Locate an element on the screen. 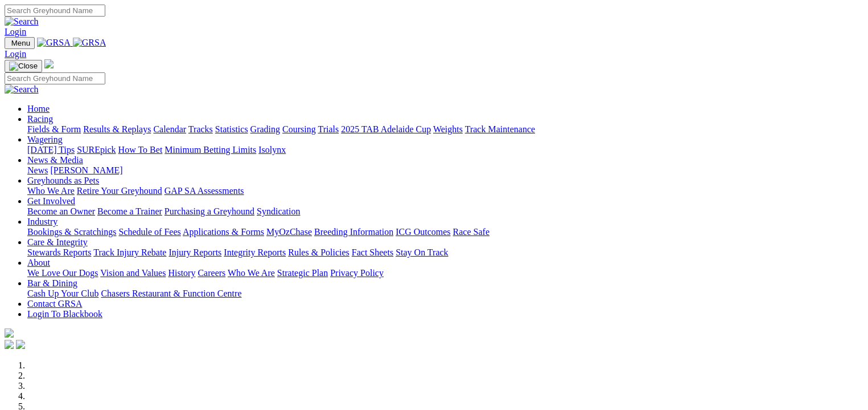 This screenshot has height=410, width=868. a: GAP SA Assessments is located at coordinates (204, 190).